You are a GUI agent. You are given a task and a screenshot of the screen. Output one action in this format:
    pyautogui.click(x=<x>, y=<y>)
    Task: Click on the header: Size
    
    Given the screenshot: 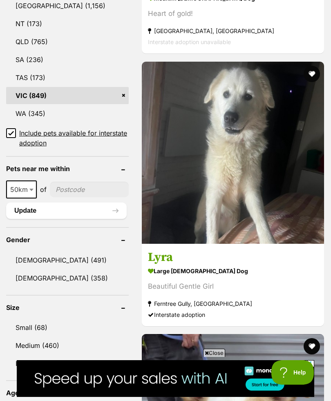 What is the action you would take?
    pyautogui.click(x=67, y=307)
    